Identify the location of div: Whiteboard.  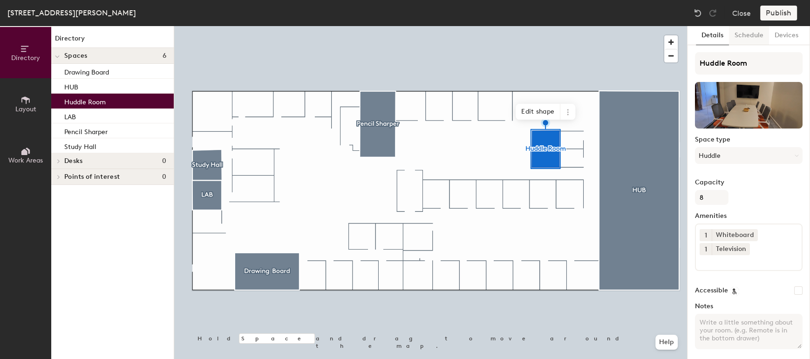
(734, 235).